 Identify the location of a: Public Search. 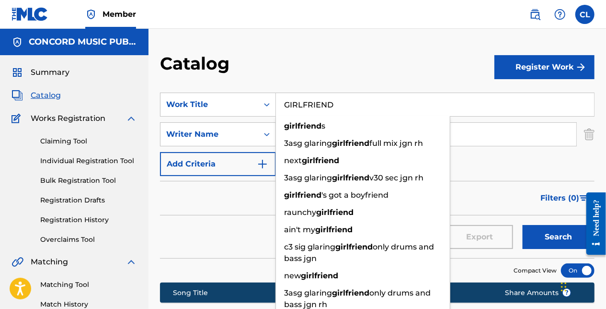
(536, 14).